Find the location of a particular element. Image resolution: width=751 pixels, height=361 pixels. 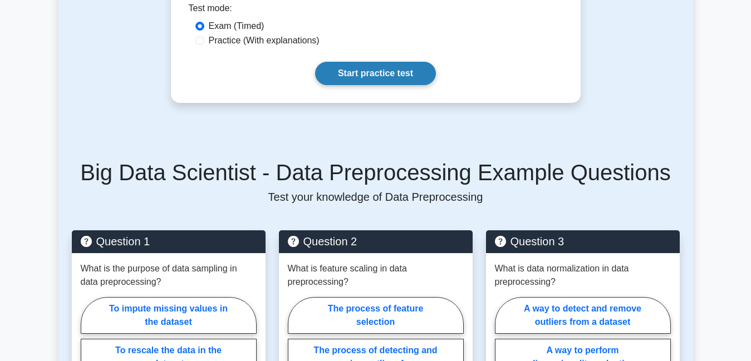

div: Test mode: is located at coordinates (376, 11).